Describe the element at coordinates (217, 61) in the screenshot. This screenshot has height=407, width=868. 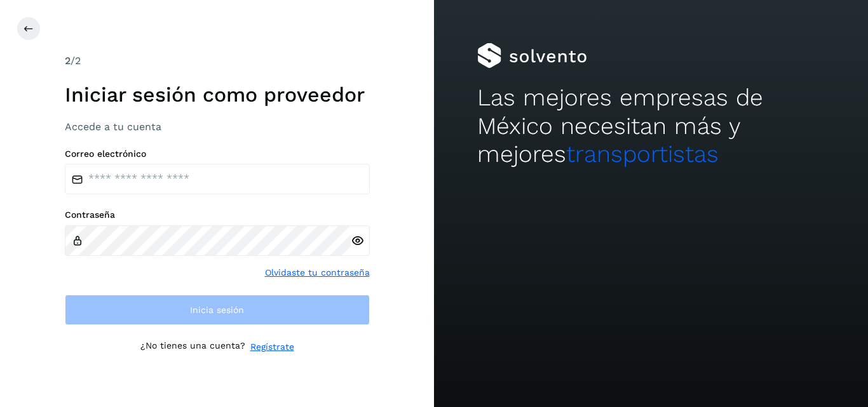
I see `div: /2` at that location.